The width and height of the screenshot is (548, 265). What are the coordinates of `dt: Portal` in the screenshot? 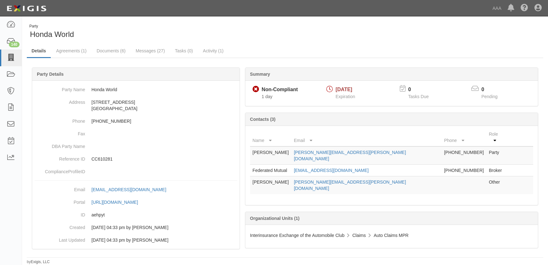 It's located at (60, 201).